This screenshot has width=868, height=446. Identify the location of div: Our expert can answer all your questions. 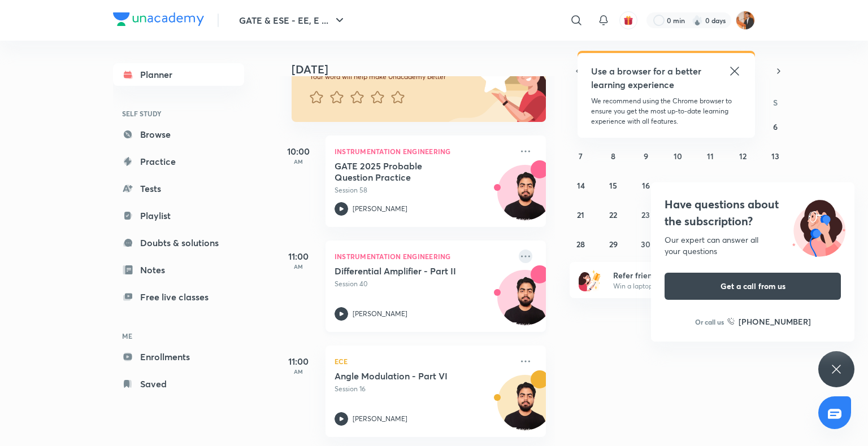
(753, 246).